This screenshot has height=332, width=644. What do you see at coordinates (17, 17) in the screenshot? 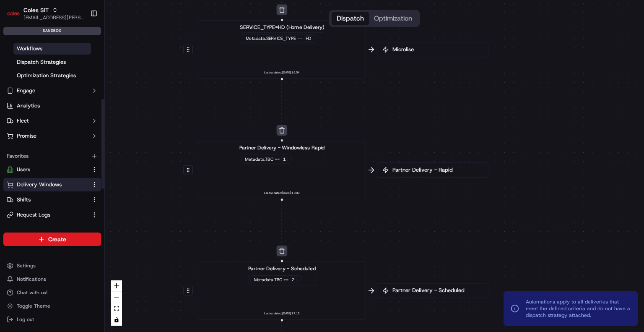
I see `img: Nash` at bounding box center [17, 17].